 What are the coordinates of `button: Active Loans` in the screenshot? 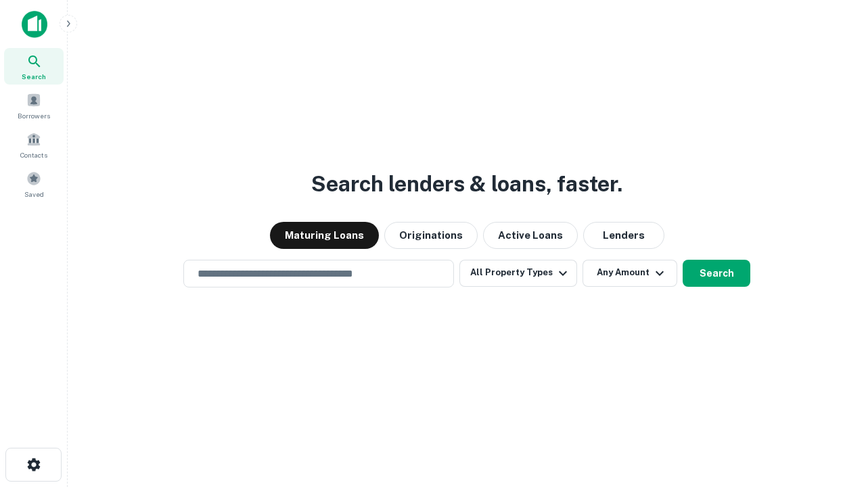 It's located at (530, 235).